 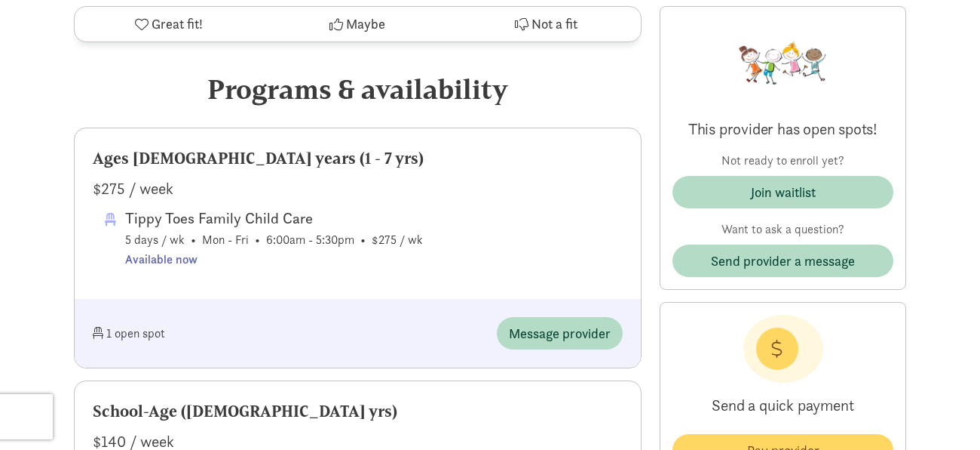 I want to click on span: Great fit!, so click(x=177, y=24).